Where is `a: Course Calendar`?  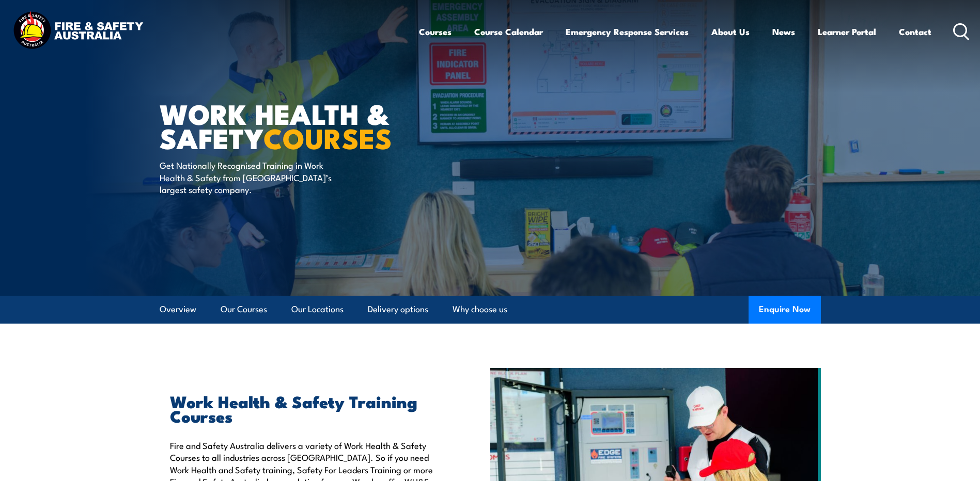 a: Course Calendar is located at coordinates (508, 32).